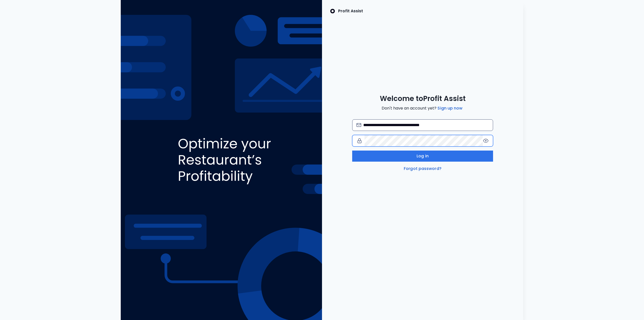 This screenshot has width=644, height=320. What do you see at coordinates (333, 11) in the screenshot?
I see `img: SpotOn Logo` at bounding box center [333, 11].